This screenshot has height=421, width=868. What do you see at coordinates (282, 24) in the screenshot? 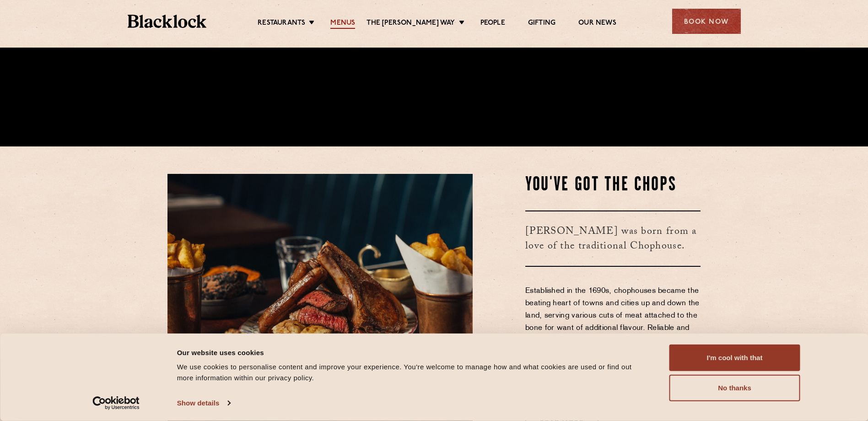
I see `a: Restaurants` at bounding box center [282, 24].